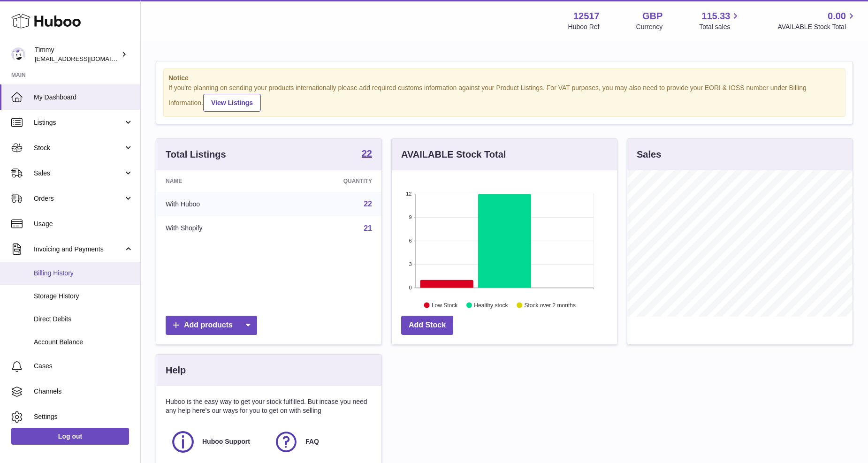 Image resolution: width=868 pixels, height=463 pixels. Describe the element at coordinates (586, 16) in the screenshot. I see `strong: 12517` at that location.